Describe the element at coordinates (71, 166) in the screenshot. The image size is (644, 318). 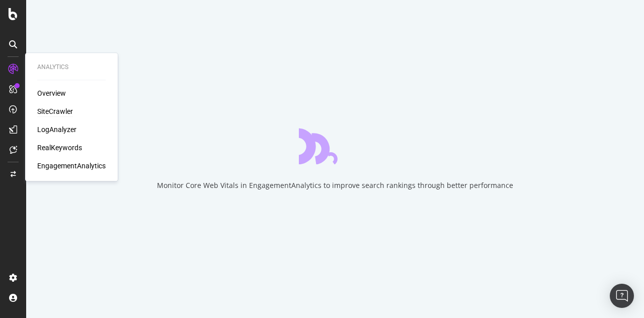
I see `a: EngagementAnalytics` at that location.